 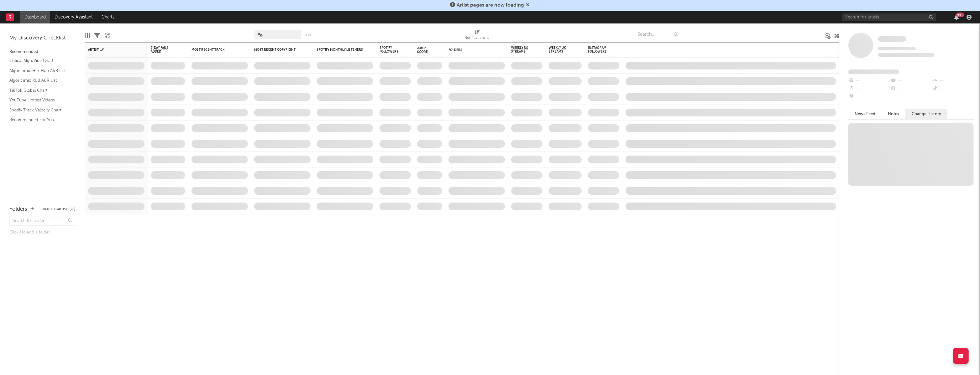 I want to click on span: 0 fans last week, so click(x=906, y=55).